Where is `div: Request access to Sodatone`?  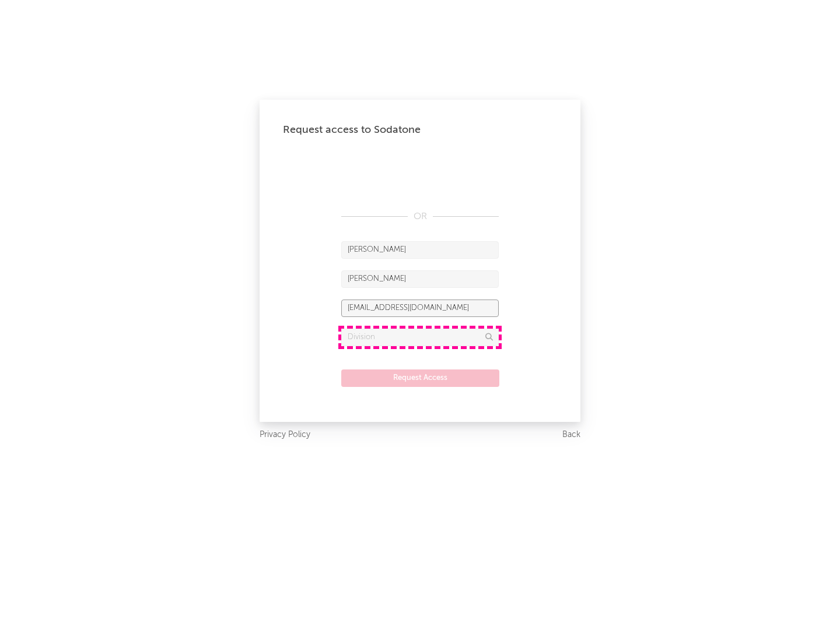
div: Request access to Sodatone is located at coordinates (420, 130).